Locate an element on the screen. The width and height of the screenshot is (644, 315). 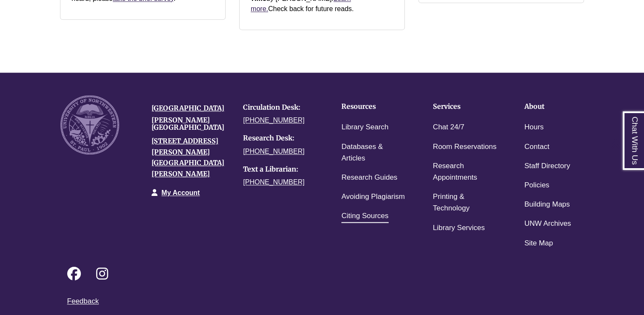
a: Contact is located at coordinates (537, 147).